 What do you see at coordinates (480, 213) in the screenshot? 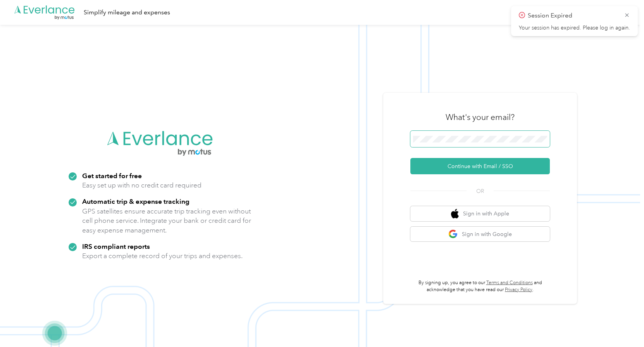
I see `button: apple logoSign in with Apple` at bounding box center [480, 213].